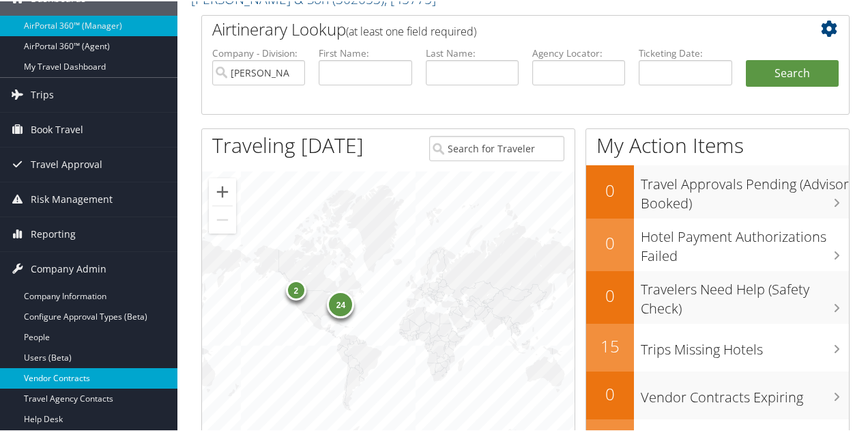 This screenshot has height=431, width=868. I want to click on a: 0Travelers Need Help (Safety Check), so click(717, 296).